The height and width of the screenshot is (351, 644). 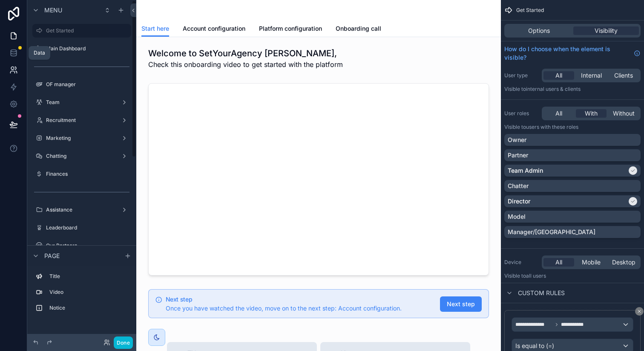 What do you see at coordinates (358, 29) in the screenshot?
I see `span: Onboarding call` at bounding box center [358, 29].